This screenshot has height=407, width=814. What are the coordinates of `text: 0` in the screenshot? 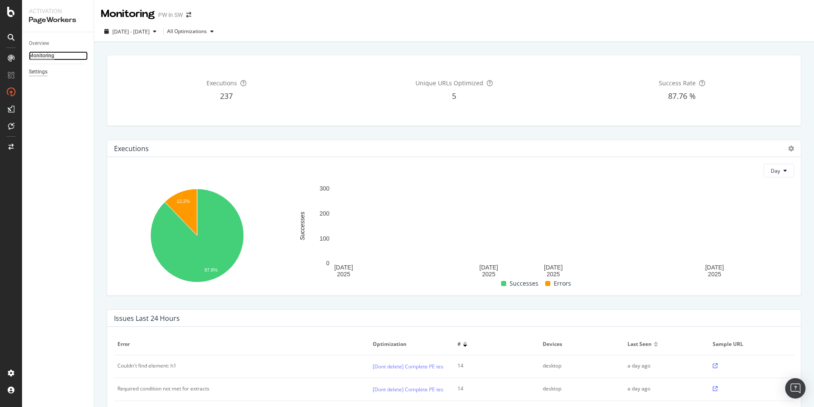 It's located at (328, 263).